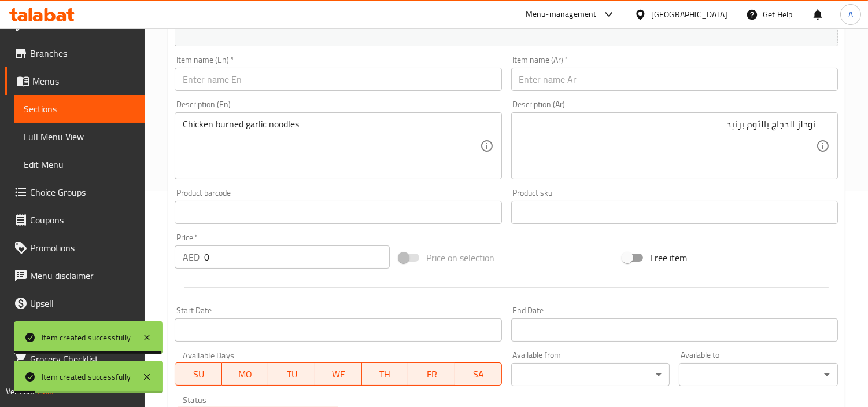 This screenshot has height=407, width=868. What do you see at coordinates (385, 374) in the screenshot?
I see `button: TH` at bounding box center [385, 374].